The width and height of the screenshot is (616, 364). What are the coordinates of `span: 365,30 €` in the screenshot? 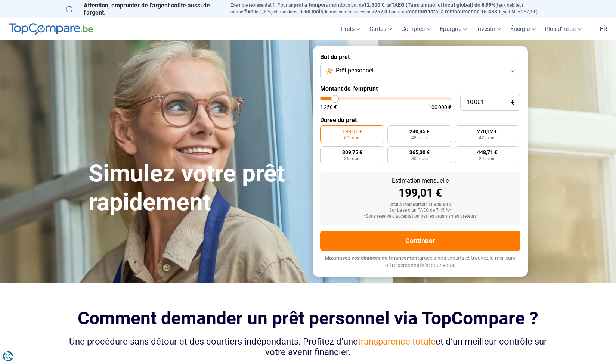 It's located at (419, 153).